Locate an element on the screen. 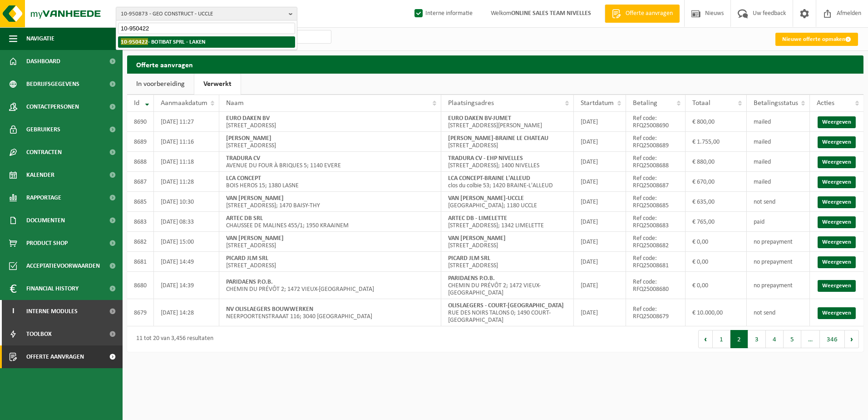 The height and width of the screenshot is (420, 868). td: Ref code: RFQ25008681 is located at coordinates (656, 262).